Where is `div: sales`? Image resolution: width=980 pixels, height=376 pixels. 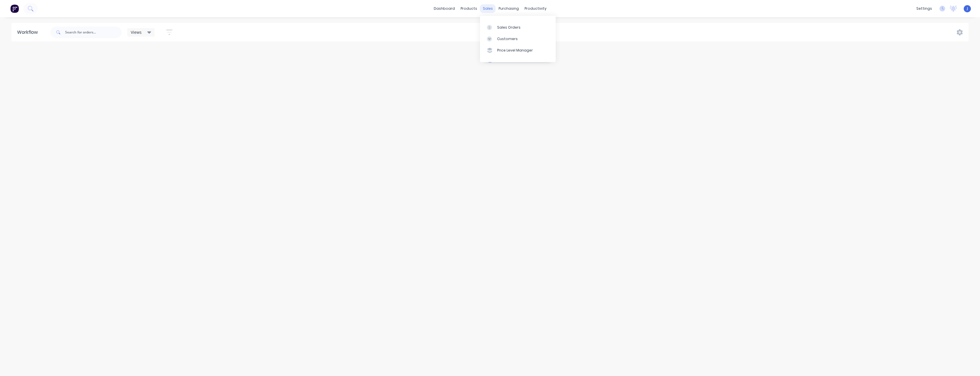 div: sales is located at coordinates (488, 9).